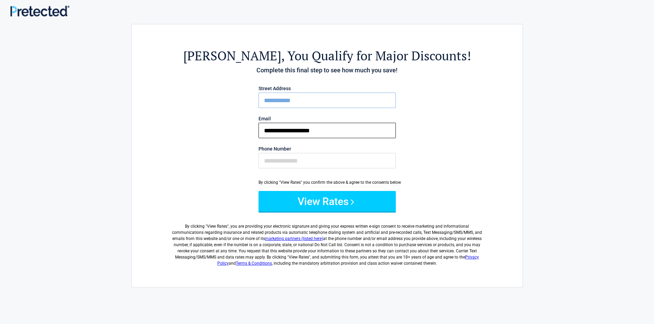 The width and height of the screenshot is (654, 324). Describe the element at coordinates (254, 264) in the screenshot. I see `a: Terms & Conditions` at that location.